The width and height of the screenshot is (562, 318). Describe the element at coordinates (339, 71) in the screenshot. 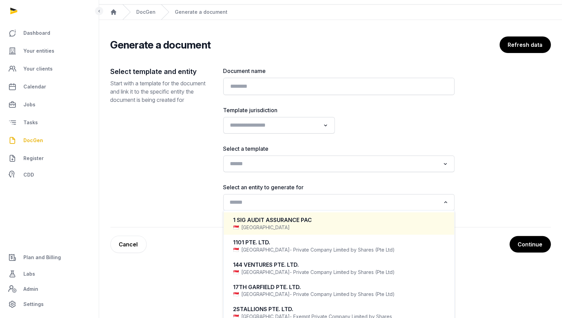

I see `label: Document name` at that location.